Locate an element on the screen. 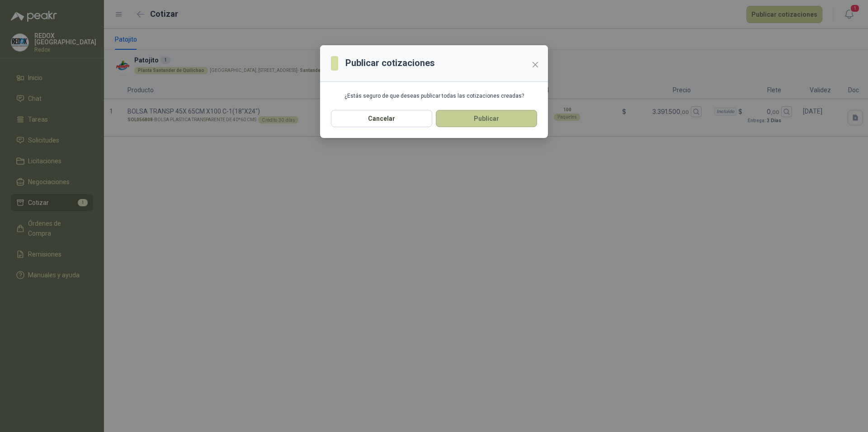 Image resolution: width=868 pixels, height=432 pixels. span: close is located at coordinates (536, 64).